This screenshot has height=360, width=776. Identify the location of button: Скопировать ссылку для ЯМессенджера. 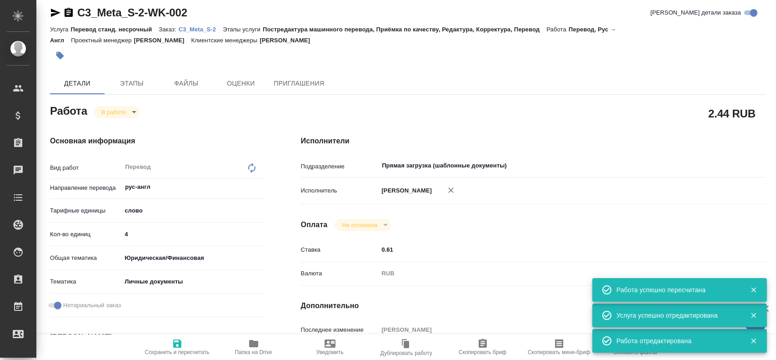
(55, 13).